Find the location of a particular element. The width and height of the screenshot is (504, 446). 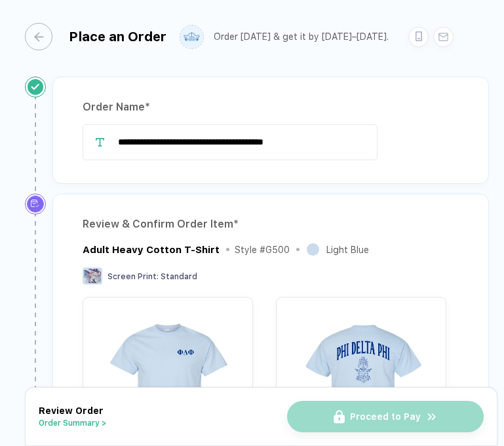

span: Screen Print : is located at coordinates (133, 277).